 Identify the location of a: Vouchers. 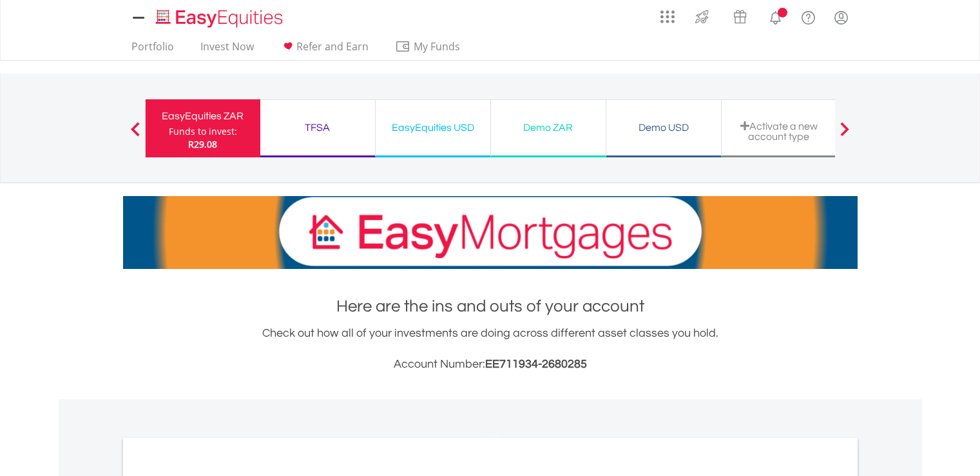
(740, 15).